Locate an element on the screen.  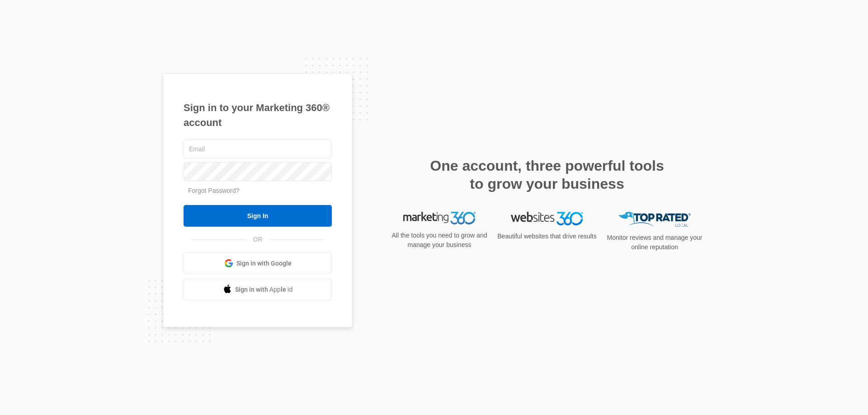
span: OR is located at coordinates (258, 240).